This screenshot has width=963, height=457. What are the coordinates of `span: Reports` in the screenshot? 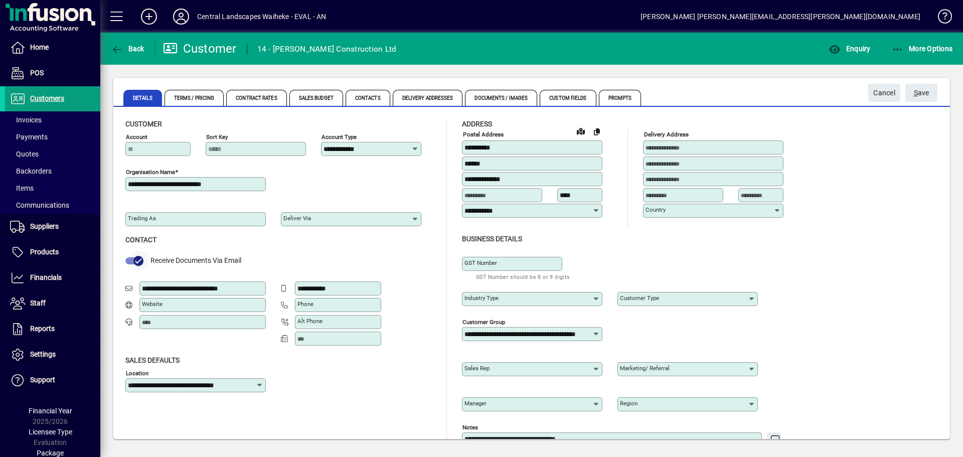 It's located at (42, 328).